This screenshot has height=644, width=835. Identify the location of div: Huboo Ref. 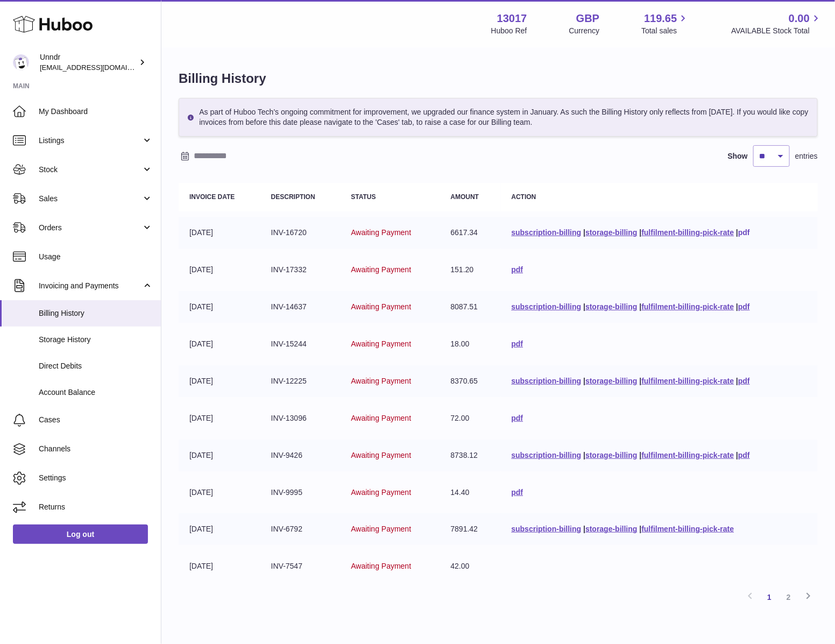
(509, 31).